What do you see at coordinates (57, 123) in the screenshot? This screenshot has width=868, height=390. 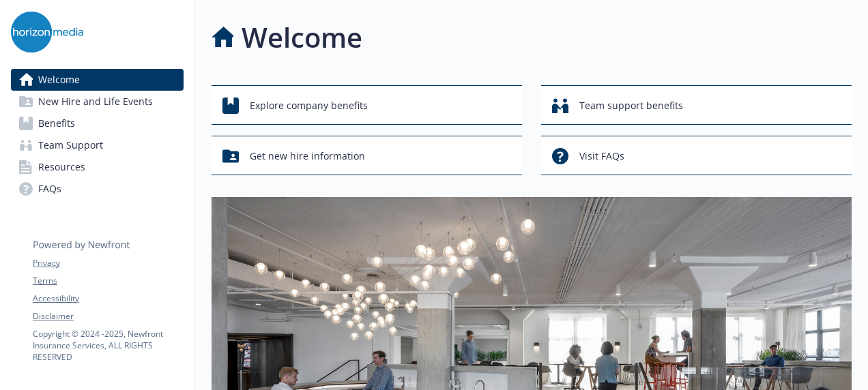 I see `span: Benefits` at bounding box center [57, 123].